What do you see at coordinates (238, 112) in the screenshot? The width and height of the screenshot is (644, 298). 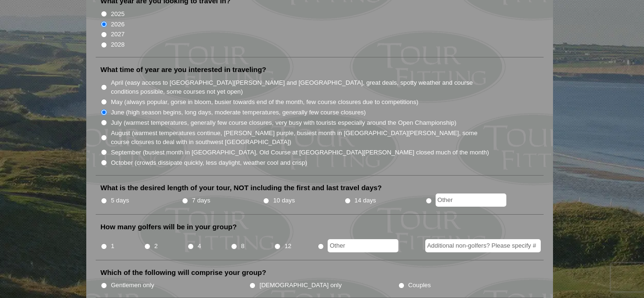 I see `label: June (high season begins, long days, moderate temperatures, generally few course closures)` at bounding box center [238, 112].